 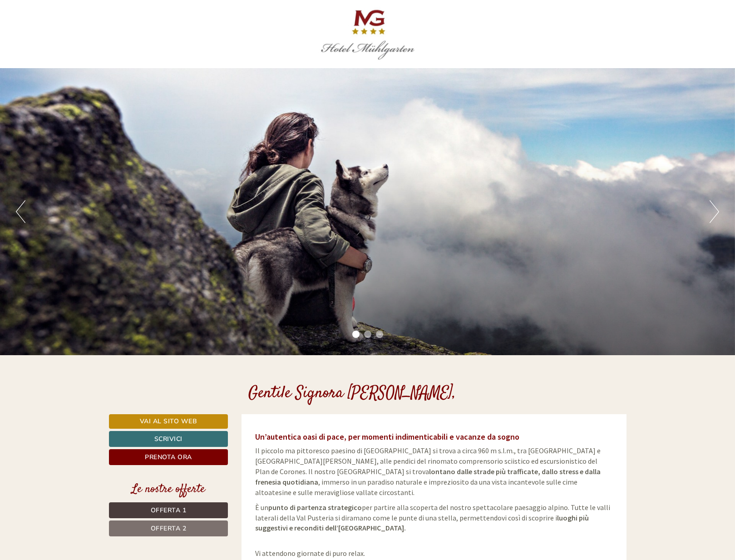 I want to click on a: Vai al sito web, so click(x=168, y=421).